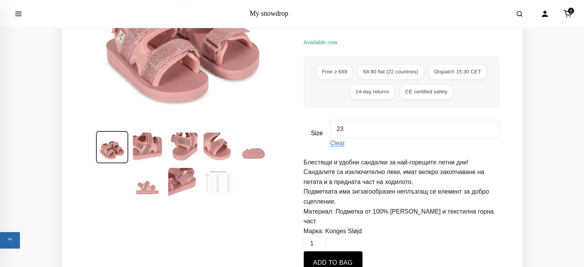  What do you see at coordinates (402, 231) in the screenshot?
I see `p: Марка: Konges Sløjd` at bounding box center [402, 231].